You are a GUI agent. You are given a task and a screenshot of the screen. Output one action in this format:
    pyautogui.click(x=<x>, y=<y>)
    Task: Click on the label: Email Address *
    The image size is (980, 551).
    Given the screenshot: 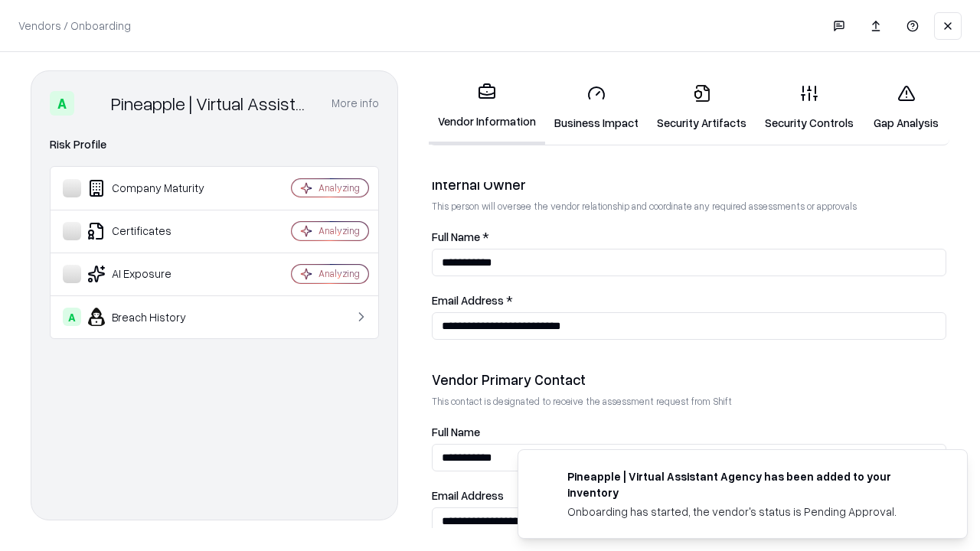 What is the action you would take?
    pyautogui.click(x=689, y=300)
    